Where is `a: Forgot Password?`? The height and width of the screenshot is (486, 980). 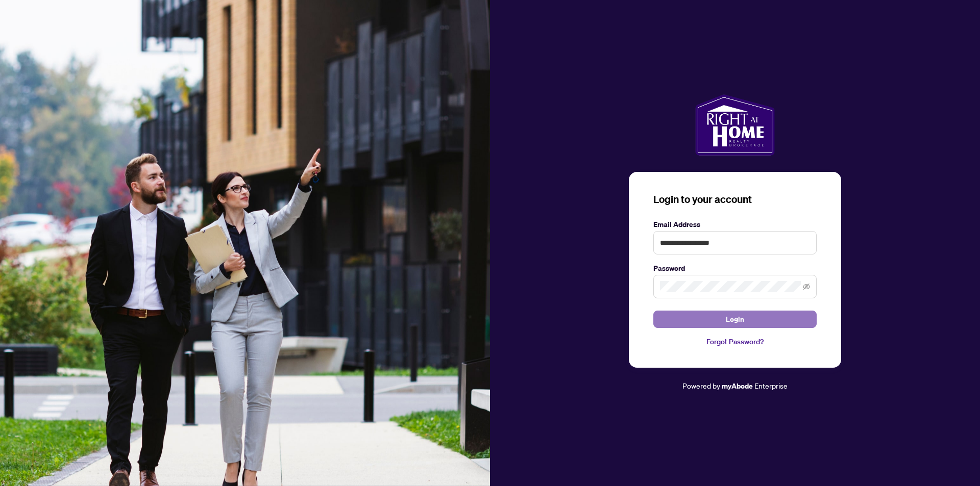 a: Forgot Password? is located at coordinates (735, 342).